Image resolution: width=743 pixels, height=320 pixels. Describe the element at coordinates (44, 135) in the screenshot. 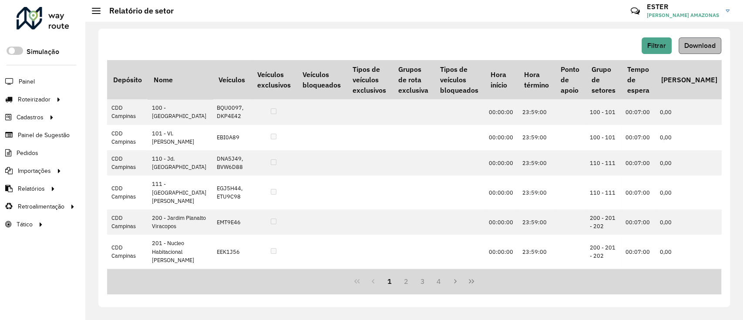

I see `span: Painel de Sugestão` at that location.